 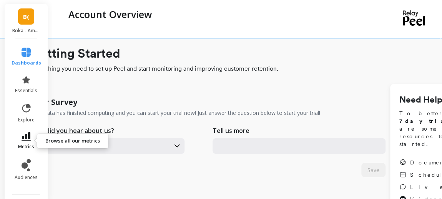 I want to click on span: explore, so click(x=26, y=120).